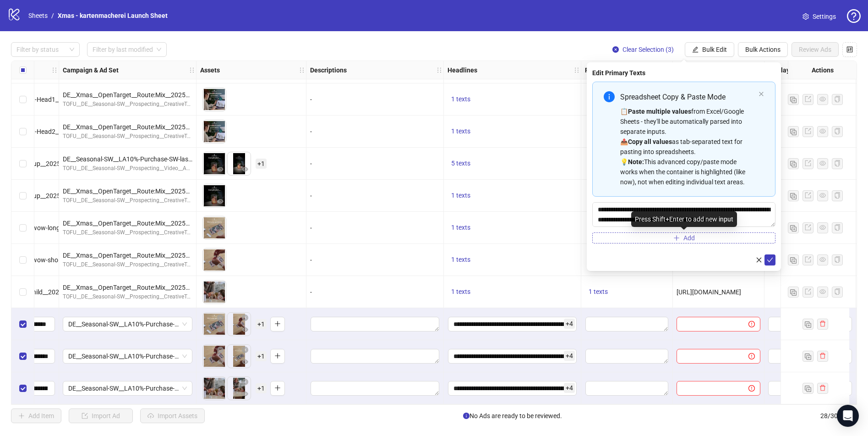 The width and height of the screenshot is (868, 436). Describe the element at coordinates (763, 49) in the screenshot. I see `span: Bulk Actions` at that location.